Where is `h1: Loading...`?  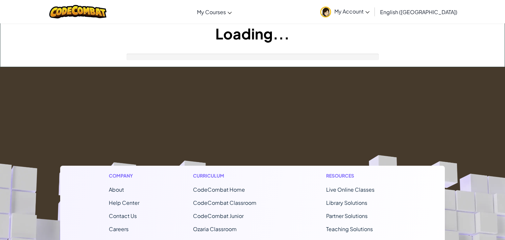
h1: Loading... is located at coordinates (253, 34).